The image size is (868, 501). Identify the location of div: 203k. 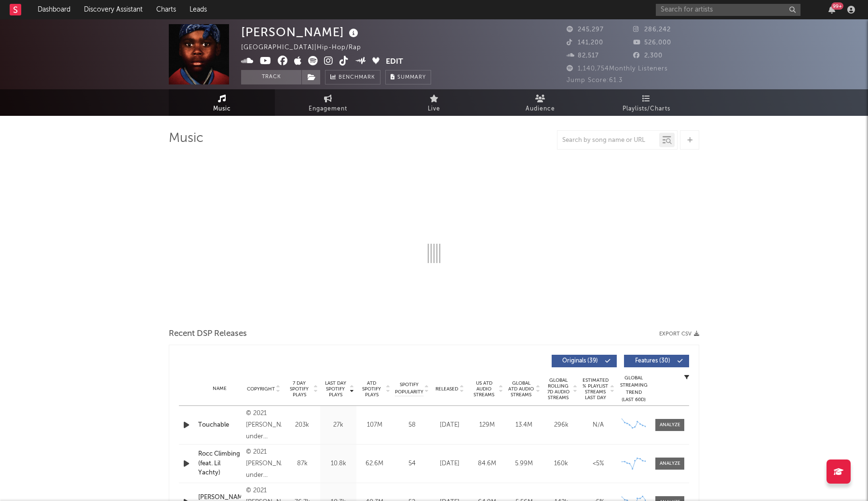
(302, 425).